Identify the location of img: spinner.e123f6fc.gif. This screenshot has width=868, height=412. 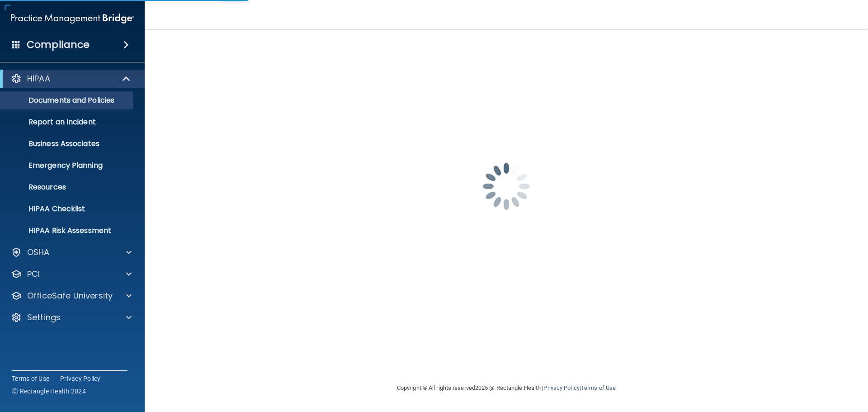
(506, 186).